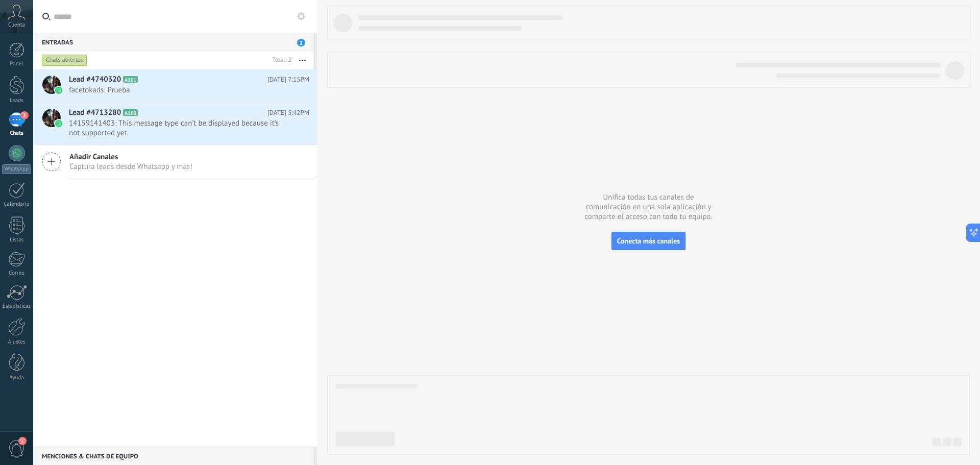  Describe the element at coordinates (648, 241) in the screenshot. I see `button: Conecta más canales` at that location.